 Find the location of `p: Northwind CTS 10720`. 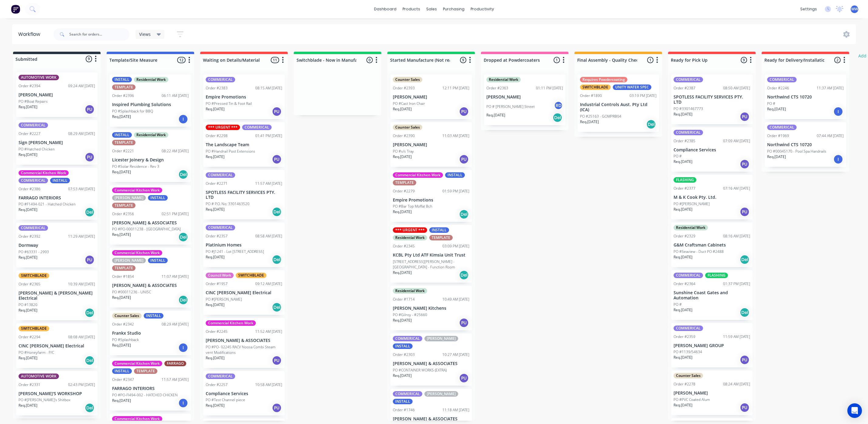

p: Northwind CTS 10720 is located at coordinates (805, 145).